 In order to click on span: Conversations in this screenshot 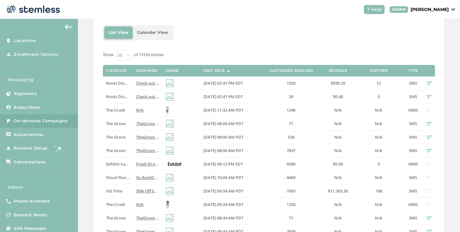, I will do `click(30, 162)`.